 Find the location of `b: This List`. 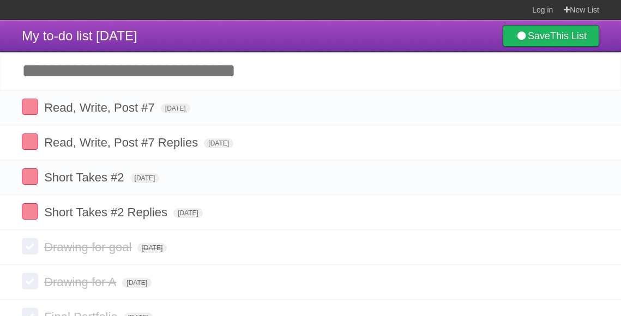

b: This List is located at coordinates (568, 36).